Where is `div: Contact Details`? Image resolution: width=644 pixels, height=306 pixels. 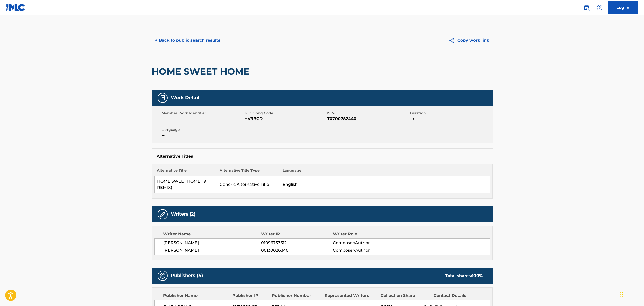
div: Contact Details is located at coordinates (458, 296).